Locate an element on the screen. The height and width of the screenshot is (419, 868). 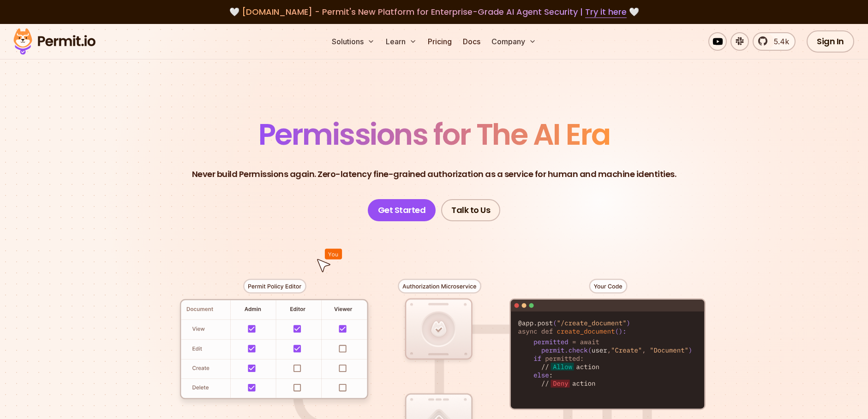
span: Permissions for The AI Era is located at coordinates (434, 134).